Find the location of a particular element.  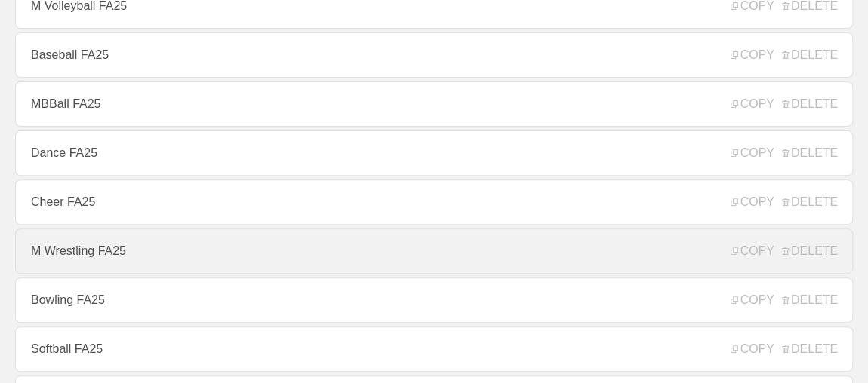

a: Dance FA25 is located at coordinates (434, 153).